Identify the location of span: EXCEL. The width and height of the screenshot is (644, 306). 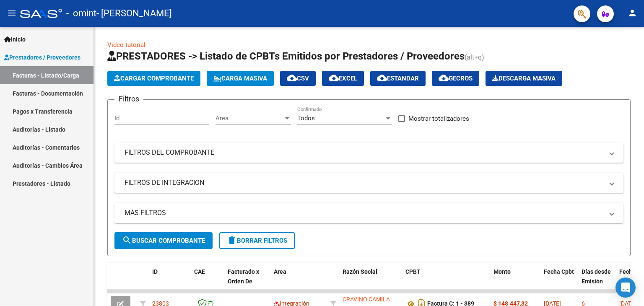
(343, 79).